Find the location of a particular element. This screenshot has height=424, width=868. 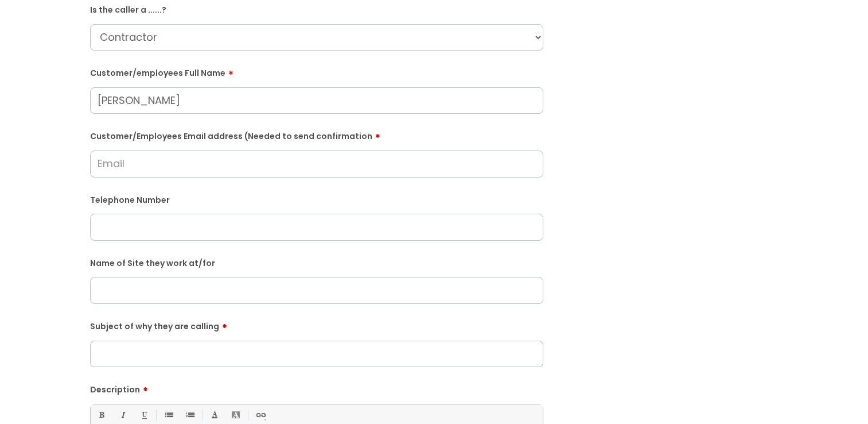

label: Telephone Number is located at coordinates (317, 199).